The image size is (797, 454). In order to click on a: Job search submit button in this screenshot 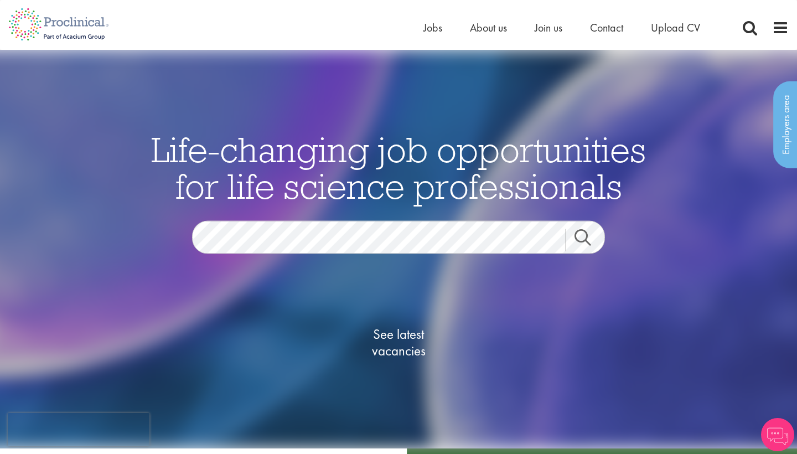, I will do `click(589, 240)`.